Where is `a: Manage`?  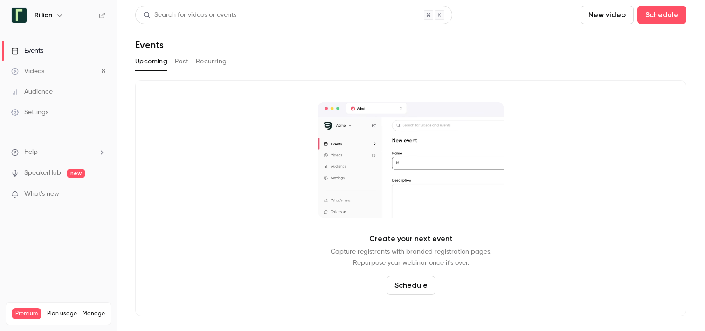
a: Manage is located at coordinates (94, 314).